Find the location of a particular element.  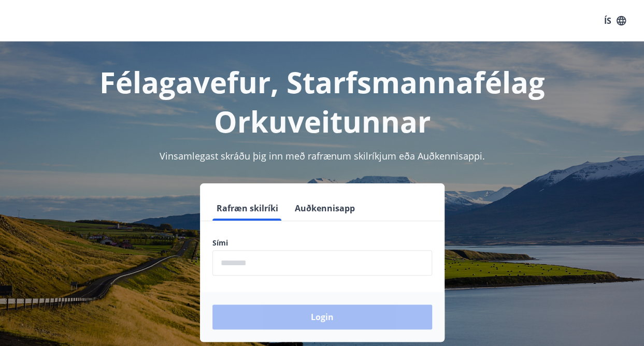

label: Sími is located at coordinates (322, 243).